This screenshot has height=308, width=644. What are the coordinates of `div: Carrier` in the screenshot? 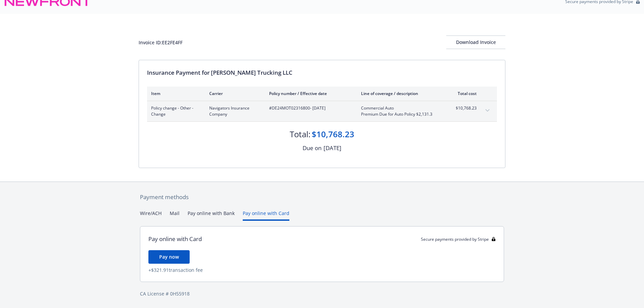 It's located at (234, 93).